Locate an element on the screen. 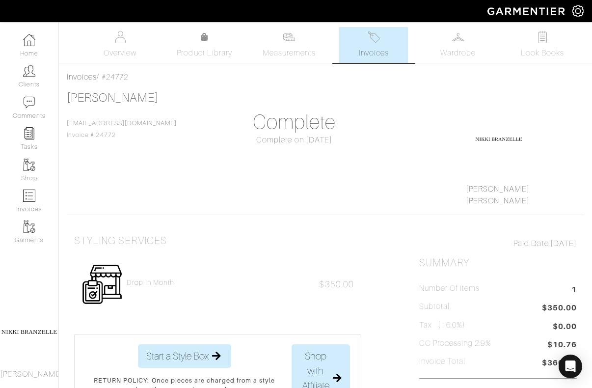  a: Drop In Month is located at coordinates (150, 282).